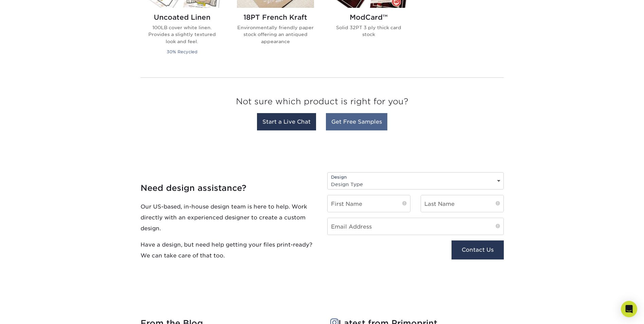 The image size is (644, 324). I want to click on p: Have a design, but need help getting your files print-ready? We can take care of that too., so click(229, 250).